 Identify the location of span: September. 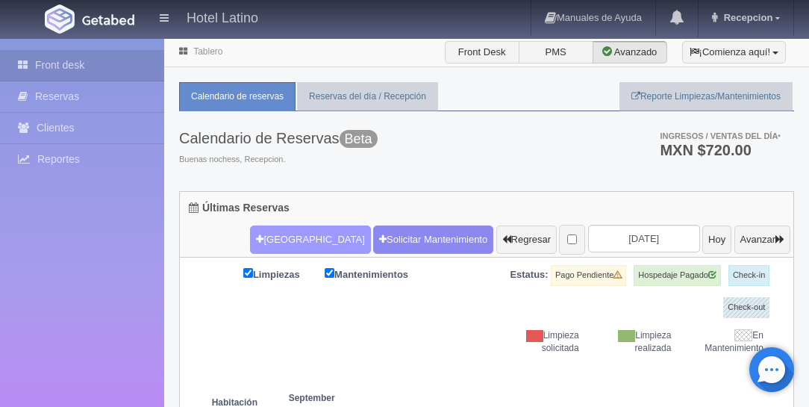
(330, 398).